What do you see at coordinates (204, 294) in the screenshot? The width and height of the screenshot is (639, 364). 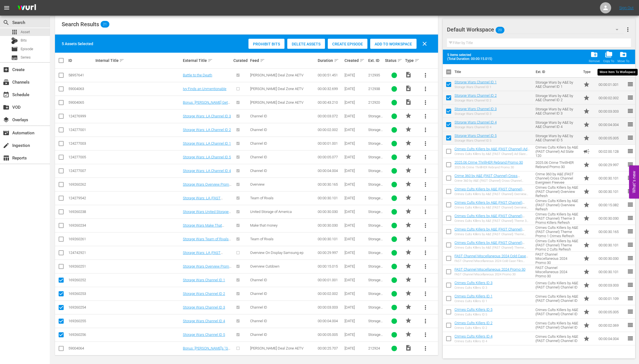 I see `a: Storage Wars Channel ID 2` at bounding box center [204, 294].